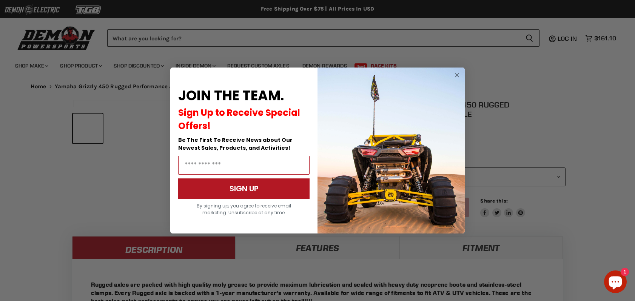 The width and height of the screenshot is (635, 301). What do you see at coordinates (244, 209) in the screenshot?
I see `span: By signing up, you agree to receive email marketing. Unsubscribe at any time.` at bounding box center [244, 209].